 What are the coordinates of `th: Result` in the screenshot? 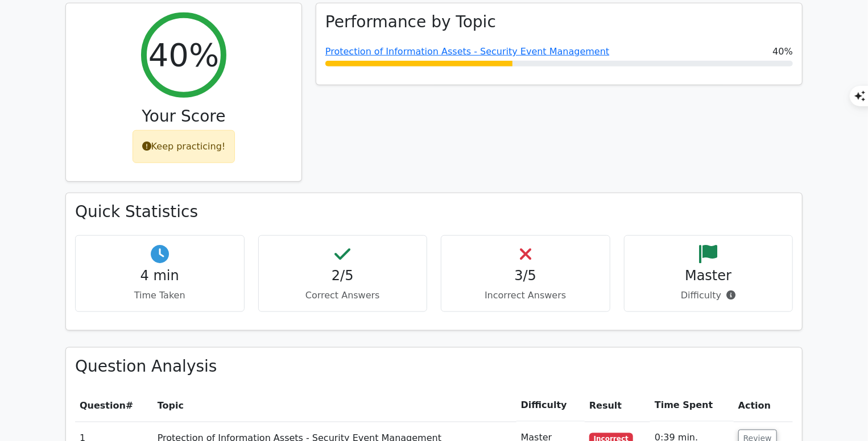 It's located at (617, 405).